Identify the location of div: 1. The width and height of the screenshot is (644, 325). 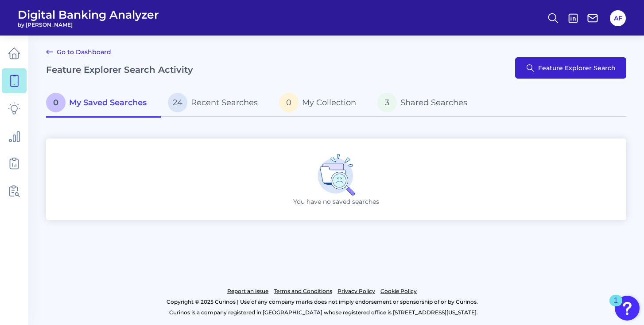
(616, 306).